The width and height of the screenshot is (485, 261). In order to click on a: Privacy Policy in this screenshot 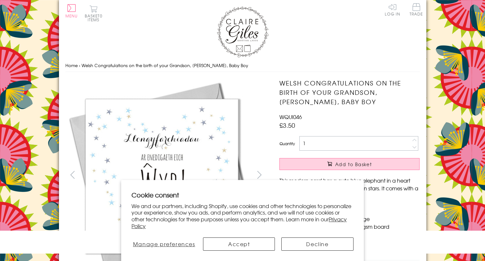, I will do `click(239, 222)`.